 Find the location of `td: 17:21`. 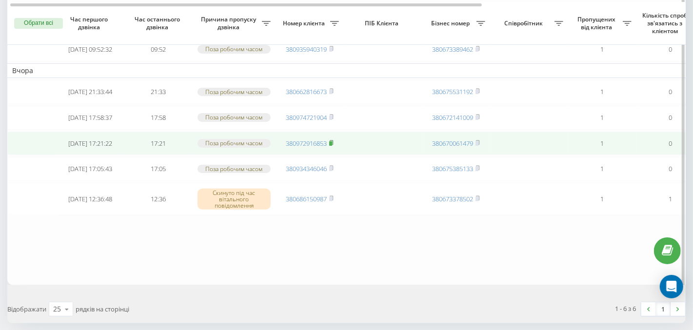

td: 17:21 is located at coordinates (158, 143).